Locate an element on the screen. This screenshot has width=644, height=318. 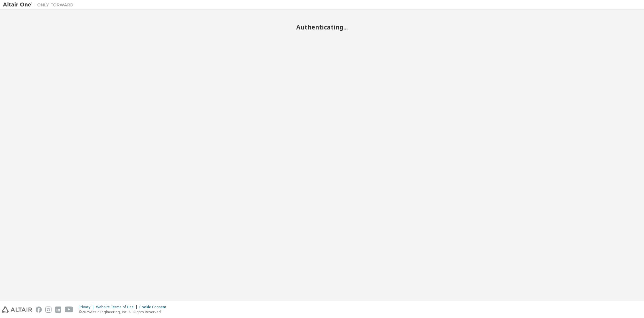
img: Altair One is located at coordinates (40, 5).